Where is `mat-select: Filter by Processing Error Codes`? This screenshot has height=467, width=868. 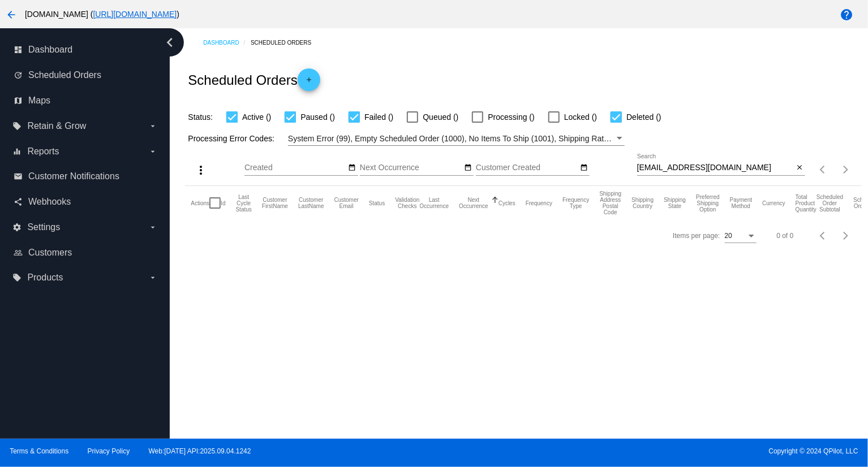
mat-select: Filter by Processing Error Codes is located at coordinates (456, 138).